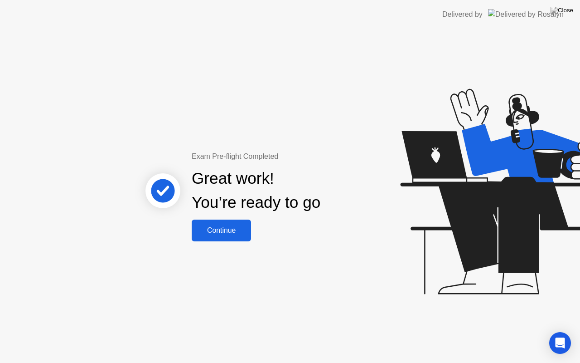  What do you see at coordinates (526, 14) in the screenshot?
I see `img: Delivered by Rosalyn` at bounding box center [526, 14].